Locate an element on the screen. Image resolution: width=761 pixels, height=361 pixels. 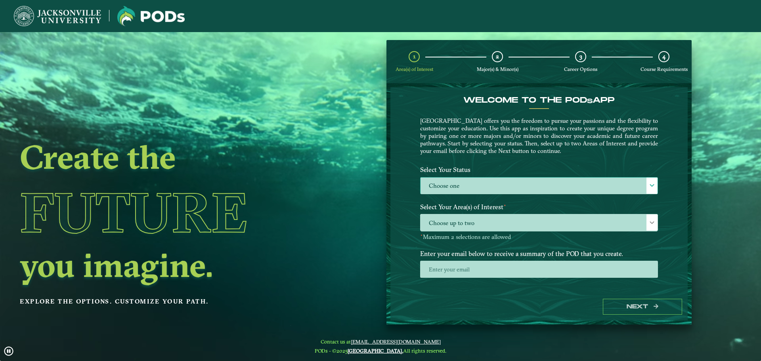
h2: you imagine. is located at coordinates (171, 265).